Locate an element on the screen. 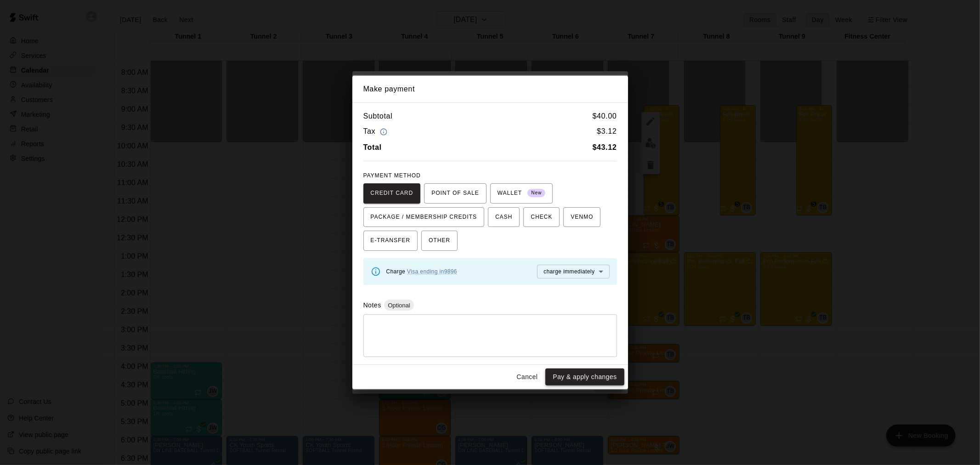 The image size is (980, 465). button: Cancel is located at coordinates (527, 377).